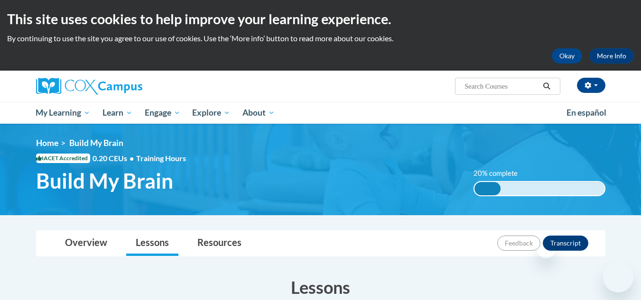 Image resolution: width=641 pixels, height=300 pixels. What do you see at coordinates (591, 85) in the screenshot?
I see `button: Account Settings` at bounding box center [591, 85].